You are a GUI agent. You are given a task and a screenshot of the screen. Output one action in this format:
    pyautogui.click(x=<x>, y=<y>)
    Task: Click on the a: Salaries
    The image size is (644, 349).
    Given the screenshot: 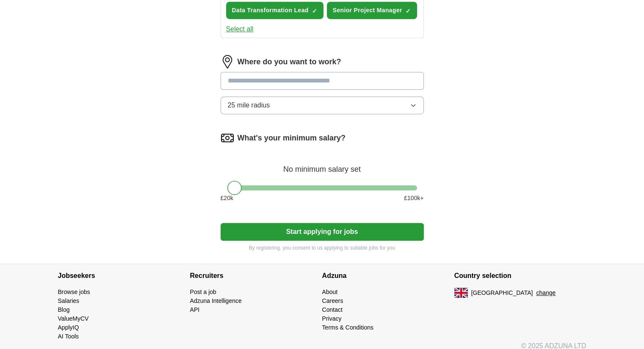 What is the action you would take?
    pyautogui.click(x=68, y=301)
    